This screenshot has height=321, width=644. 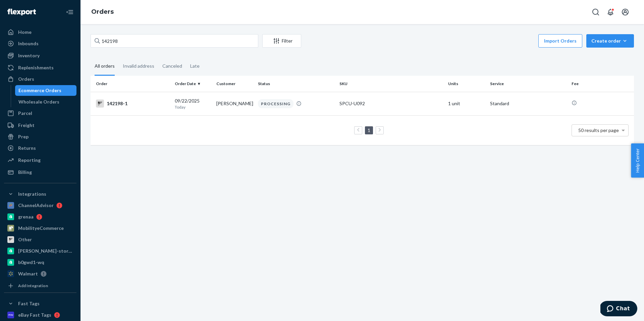 I want to click on div: Canceled, so click(x=172, y=66).